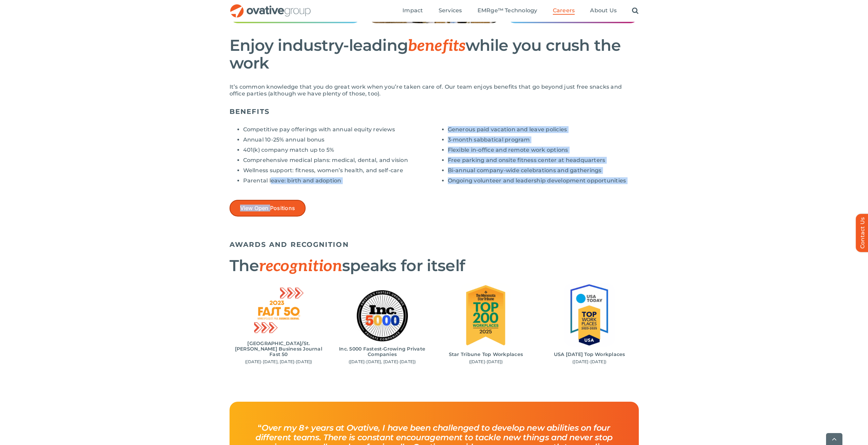 This screenshot has width=868, height=445. What do you see at coordinates (338, 130) in the screenshot?
I see `li: Competitive pay offerings with annual equity reviews` at bounding box center [338, 130].